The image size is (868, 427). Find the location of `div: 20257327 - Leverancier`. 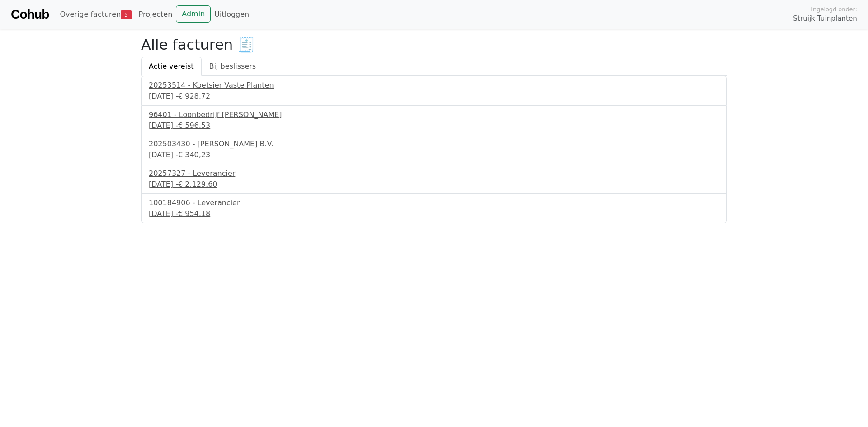

div: 20257327 - Leverancier is located at coordinates (434, 174).